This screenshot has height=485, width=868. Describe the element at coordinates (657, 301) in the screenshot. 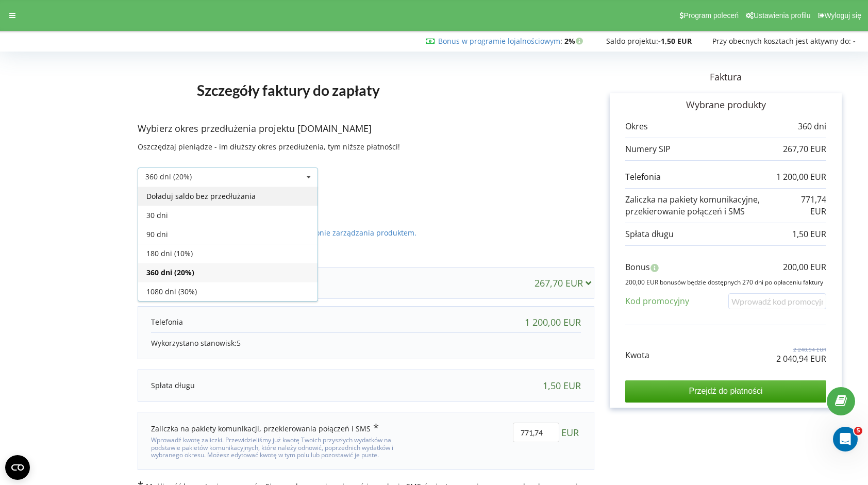

I see `p: Kod promocyjny` at that location.